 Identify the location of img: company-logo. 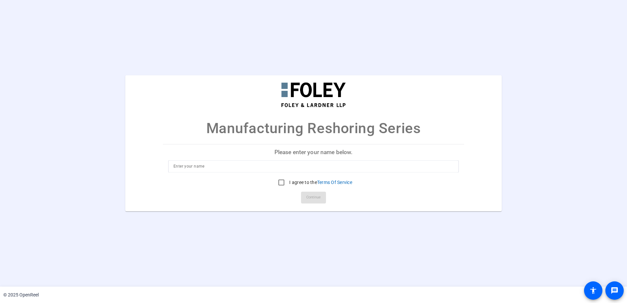
(313, 94).